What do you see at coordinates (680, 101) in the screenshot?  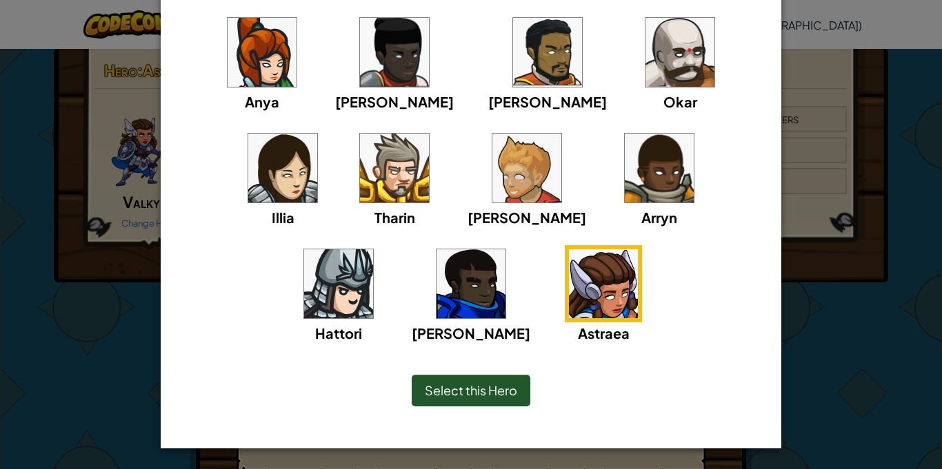 I see `span: Okar` at bounding box center [680, 101].